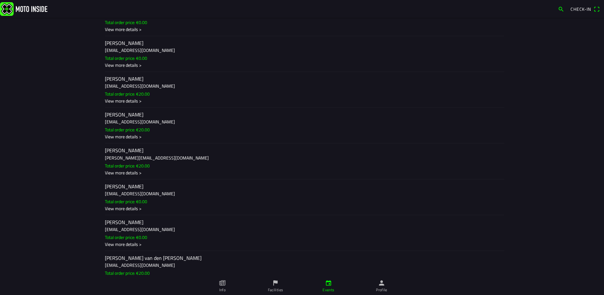  Describe the element at coordinates (329, 283) in the screenshot. I see `ion-icon: calendar` at that location.